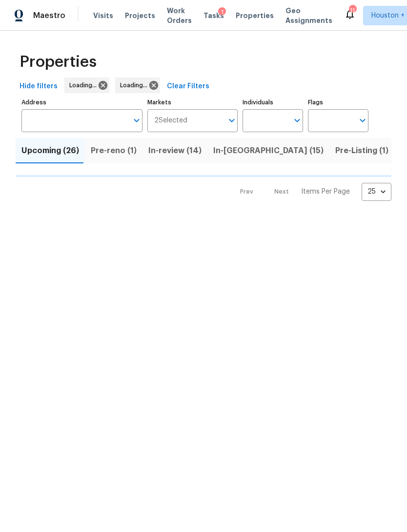 The image size is (407, 532). Describe the element at coordinates (140, 16) in the screenshot. I see `span: Projects` at that location.